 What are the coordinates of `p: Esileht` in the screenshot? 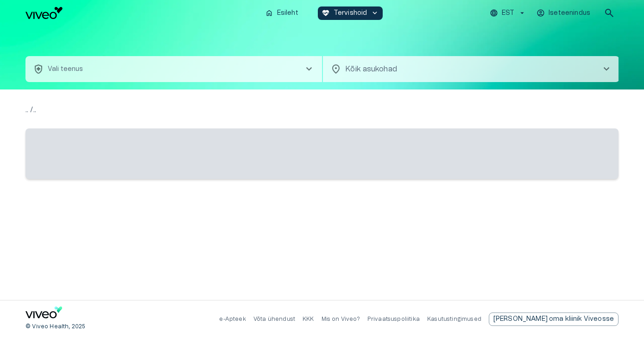 It's located at (288, 13).